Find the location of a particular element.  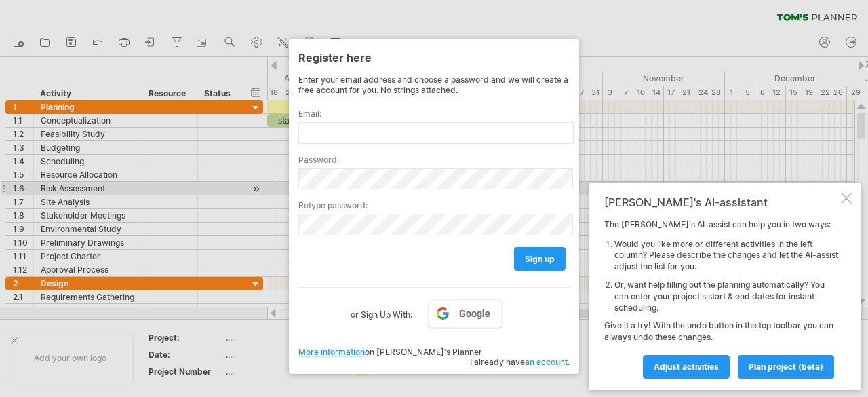

a: More information is located at coordinates (332, 351).